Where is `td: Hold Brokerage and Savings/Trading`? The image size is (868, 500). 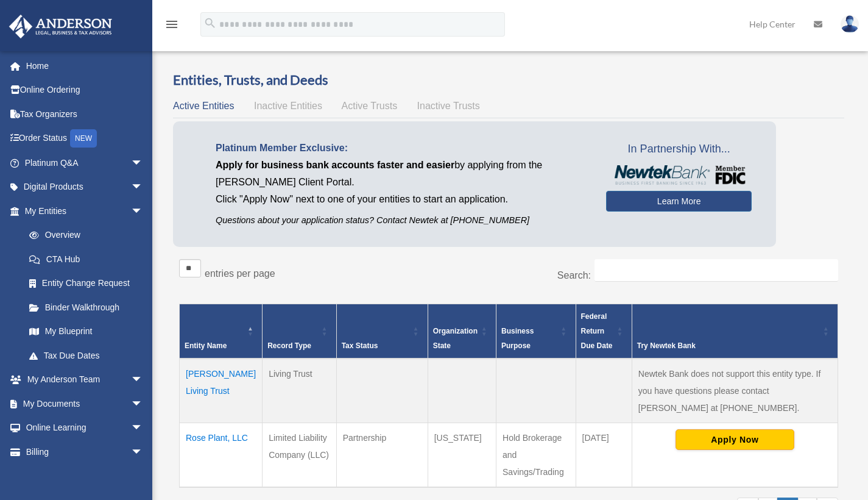
td: Hold Brokerage and Savings/Trading is located at coordinates (536, 455).